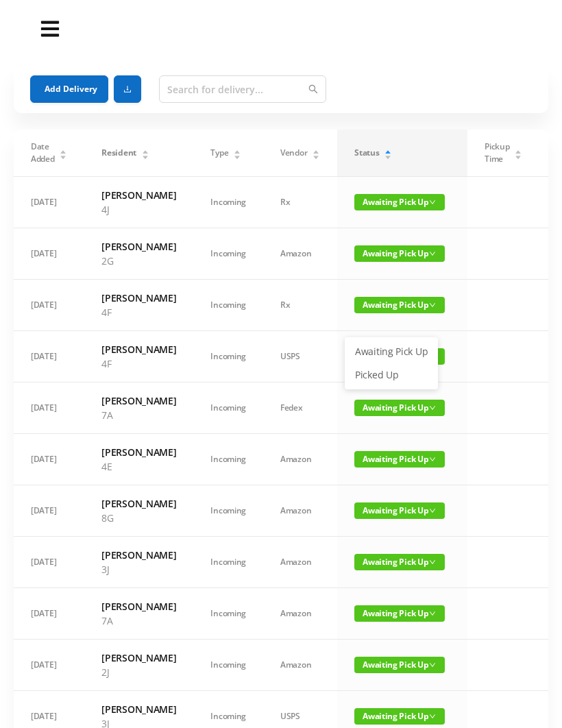 The image size is (562, 728). Describe the element at coordinates (497, 153) in the screenshot. I see `span: Pickup Time` at that location.